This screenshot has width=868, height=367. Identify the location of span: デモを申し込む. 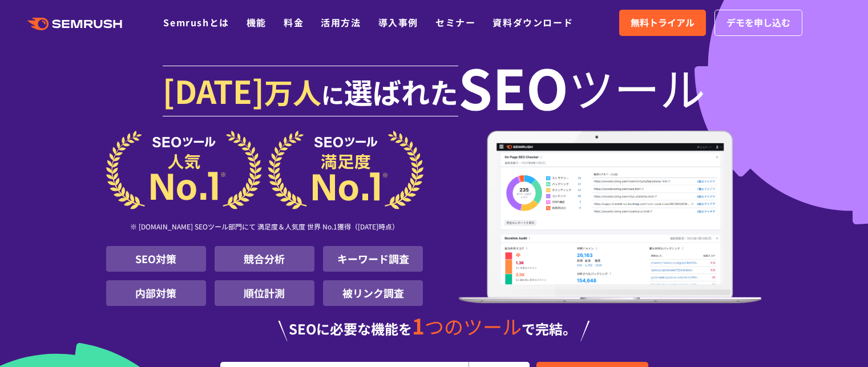
(758, 23).